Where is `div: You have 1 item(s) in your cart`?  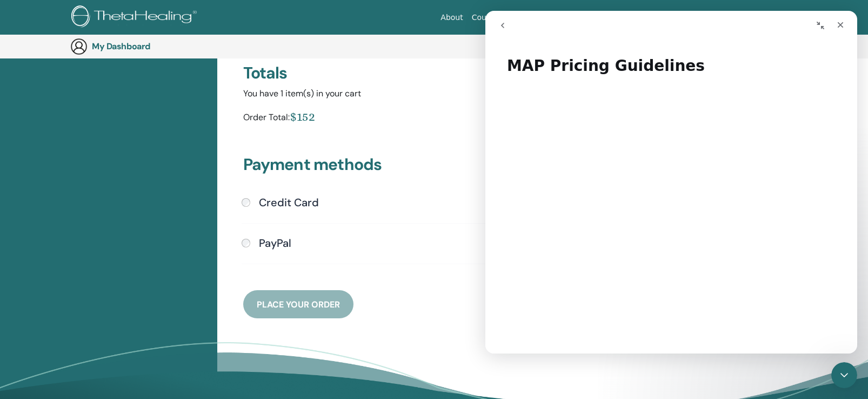 div: You have 1 item(s) in your cart is located at coordinates (513, 94).